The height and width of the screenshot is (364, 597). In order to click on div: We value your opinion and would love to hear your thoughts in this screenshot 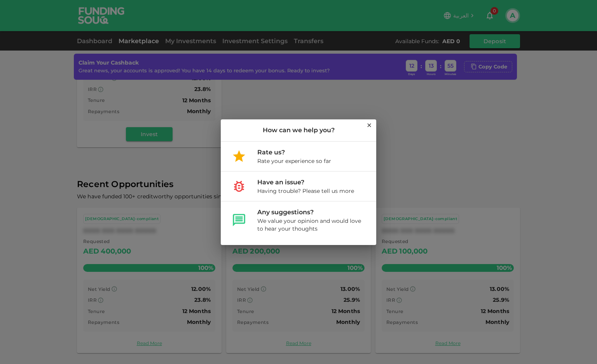, I will do `click(311, 225)`.